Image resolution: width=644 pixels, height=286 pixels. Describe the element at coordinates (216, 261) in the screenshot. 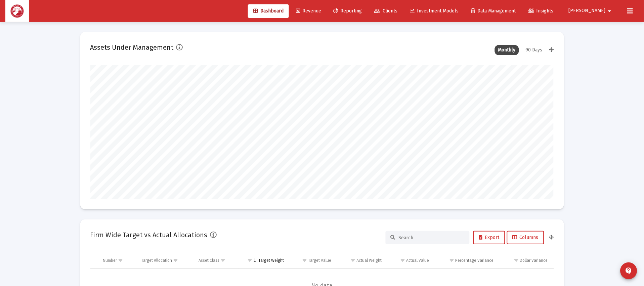

I see `td: Column Asset Class` at that location.